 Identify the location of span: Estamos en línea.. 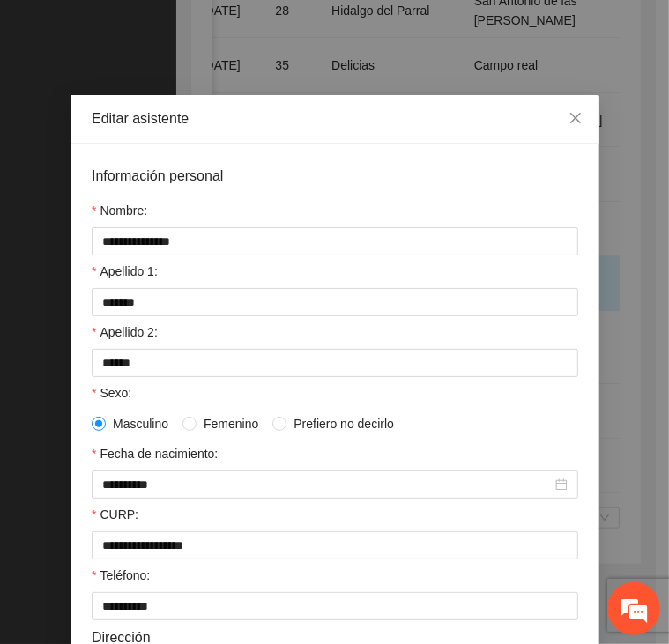
(173, 305).